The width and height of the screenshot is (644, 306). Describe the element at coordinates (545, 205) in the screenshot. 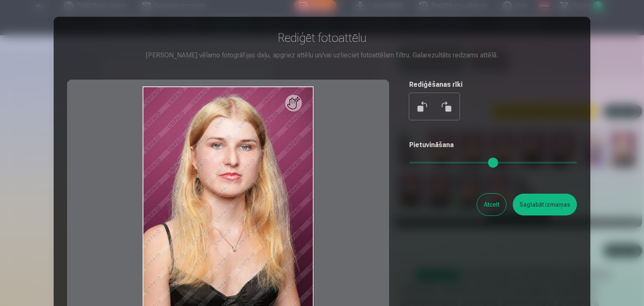

I see `button: Saglabāt izmaiņas` at that location.